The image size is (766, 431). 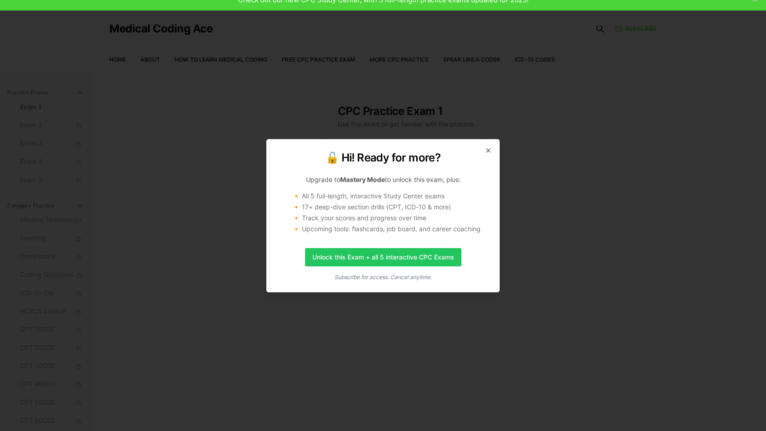 I want to click on li: 🔸 All 5 full-length, interactive Study Center exams, so click(x=390, y=196).